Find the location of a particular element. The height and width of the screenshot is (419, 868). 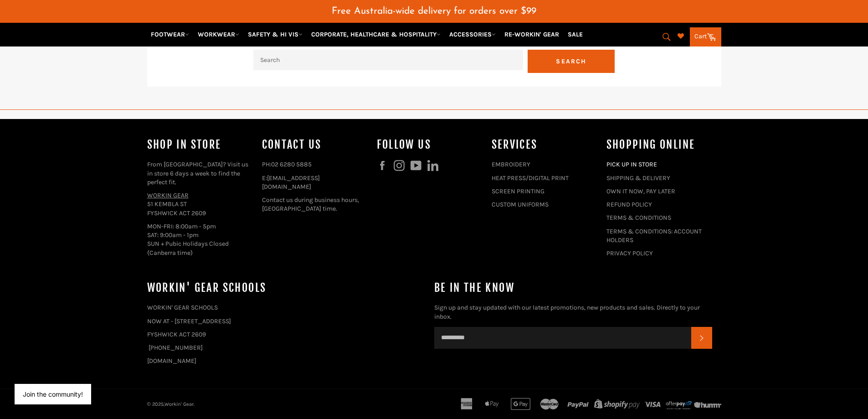

a: REFUND POLICY is located at coordinates (629, 204).